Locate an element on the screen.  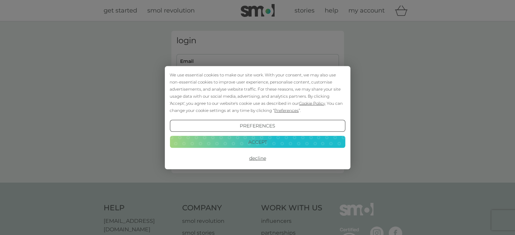
span: Preferences is located at coordinates (286, 110).